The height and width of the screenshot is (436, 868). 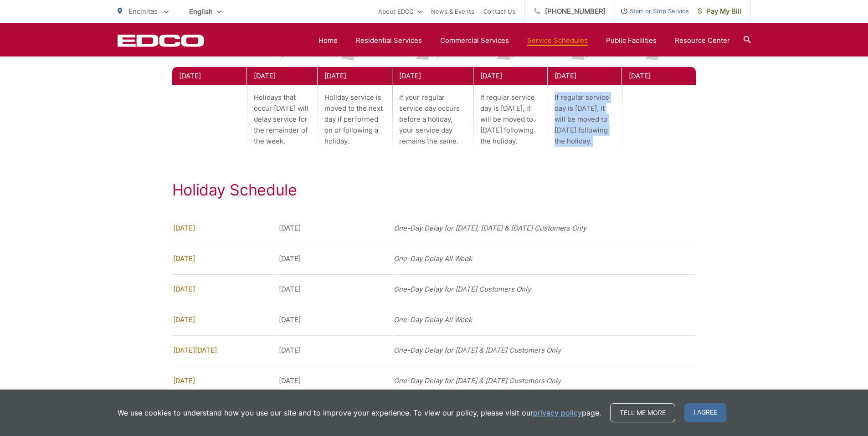 I want to click on a: News & Events, so click(x=453, y=11).